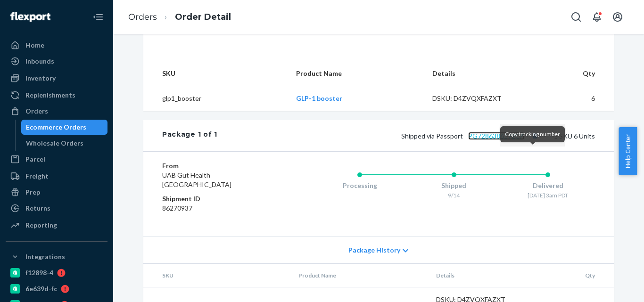  Describe the element at coordinates (41, 225) in the screenshot. I see `div: Reporting` at that location.